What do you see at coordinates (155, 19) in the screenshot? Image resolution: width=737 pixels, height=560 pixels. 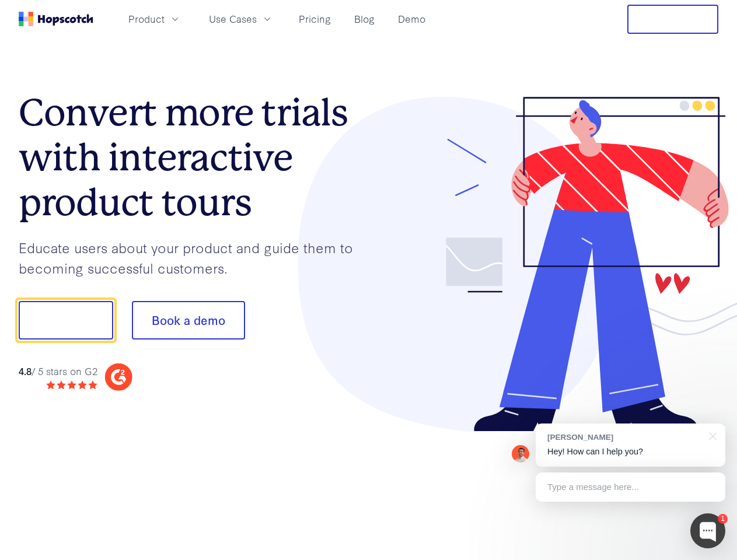 I see `button: Product` at bounding box center [155, 19].